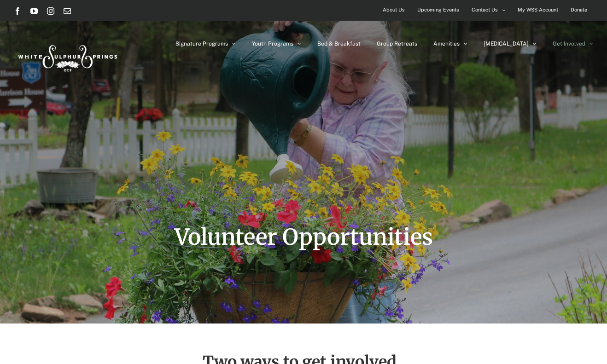 The image size is (607, 364). What do you see at coordinates (485, 10) in the screenshot?
I see `span: Contact Us` at bounding box center [485, 10].